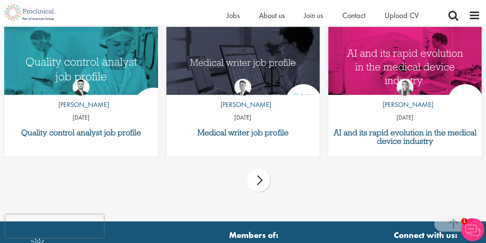  Describe the element at coordinates (243, 132) in the screenshot. I see `h3: Medical writer job profile` at that location.